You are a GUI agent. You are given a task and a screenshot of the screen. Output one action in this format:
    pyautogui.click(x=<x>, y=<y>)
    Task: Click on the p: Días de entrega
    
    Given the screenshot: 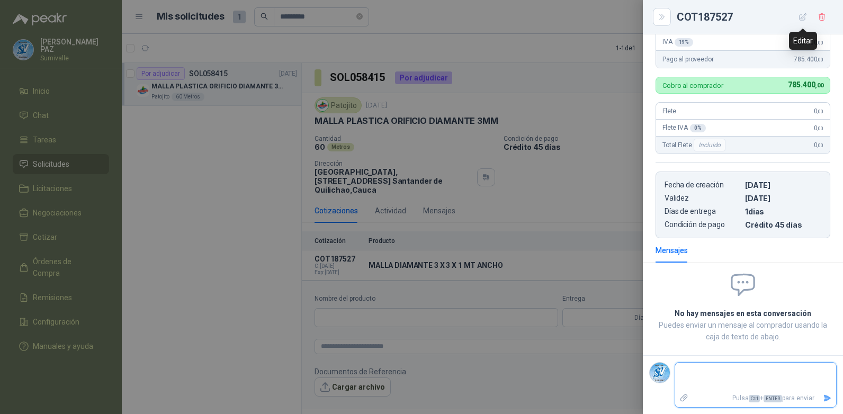 What is the action you would take?
    pyautogui.click(x=702, y=211)
    